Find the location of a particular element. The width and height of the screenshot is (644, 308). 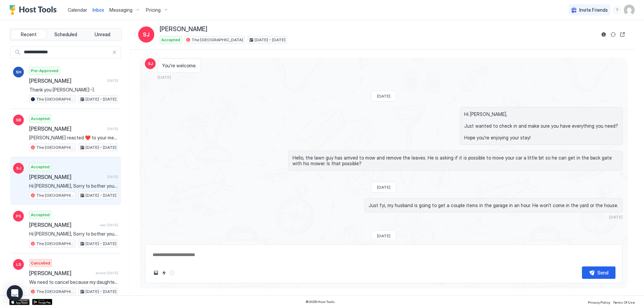

button: Upload image is located at coordinates (156, 273).